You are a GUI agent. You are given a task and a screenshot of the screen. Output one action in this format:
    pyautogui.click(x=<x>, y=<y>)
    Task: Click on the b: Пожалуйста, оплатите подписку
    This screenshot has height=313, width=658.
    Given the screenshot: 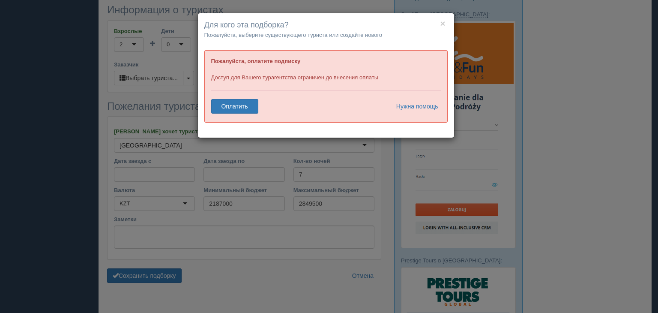 What is the action you would take?
    pyautogui.click(x=256, y=61)
    